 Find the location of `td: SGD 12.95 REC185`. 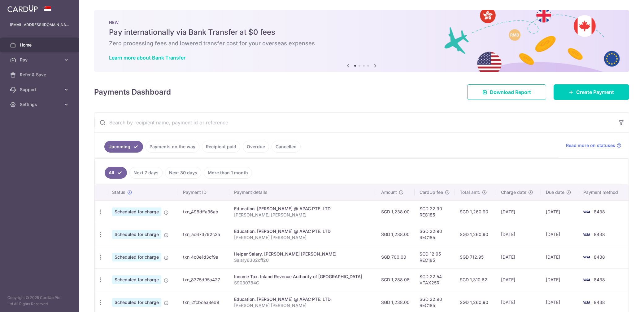

td: SGD 12.95 REC185 is located at coordinates (434, 257).